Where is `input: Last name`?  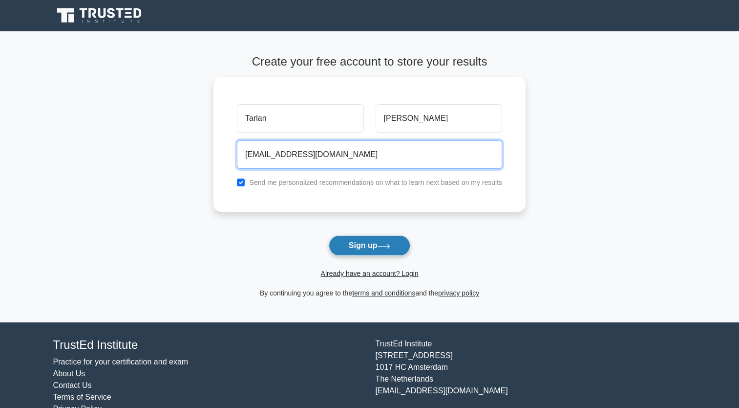 input: Last name is located at coordinates (439, 118).